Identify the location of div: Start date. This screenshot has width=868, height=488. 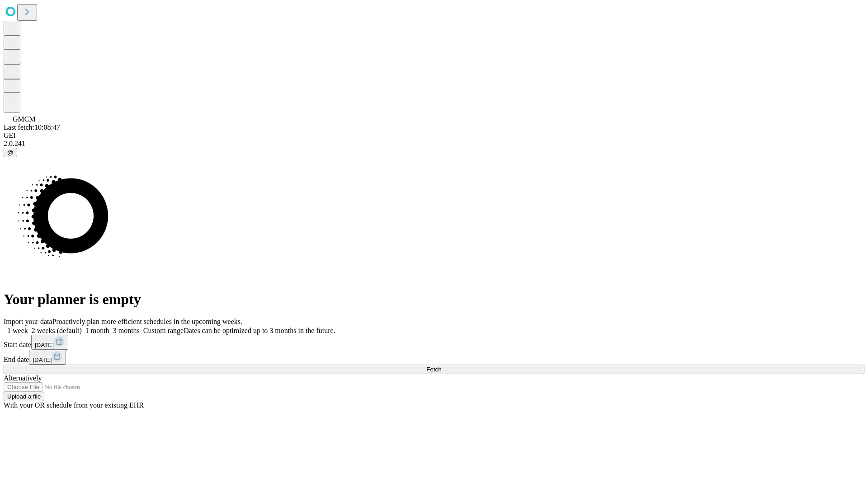
(434, 342).